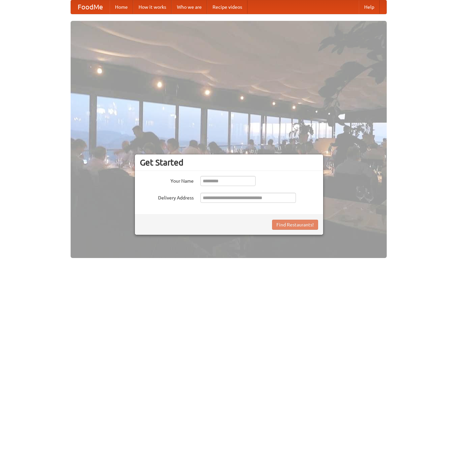 The width and height of the screenshot is (457, 476). I want to click on h3: Get Started, so click(229, 162).